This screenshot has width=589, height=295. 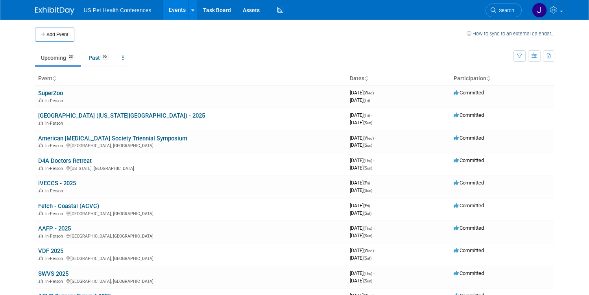 I want to click on a: VDF 2025, so click(x=51, y=251).